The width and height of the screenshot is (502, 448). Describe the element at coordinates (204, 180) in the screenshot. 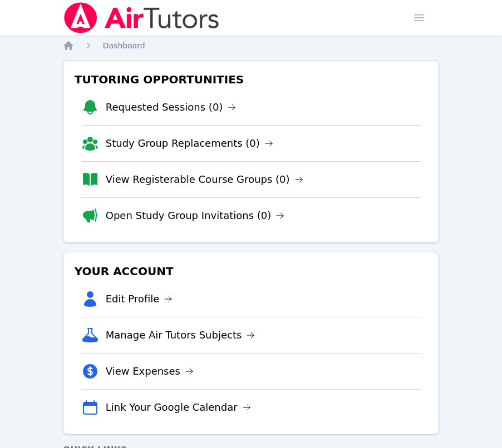

I see `a: View Registerable Course Groups (0)` at that location.